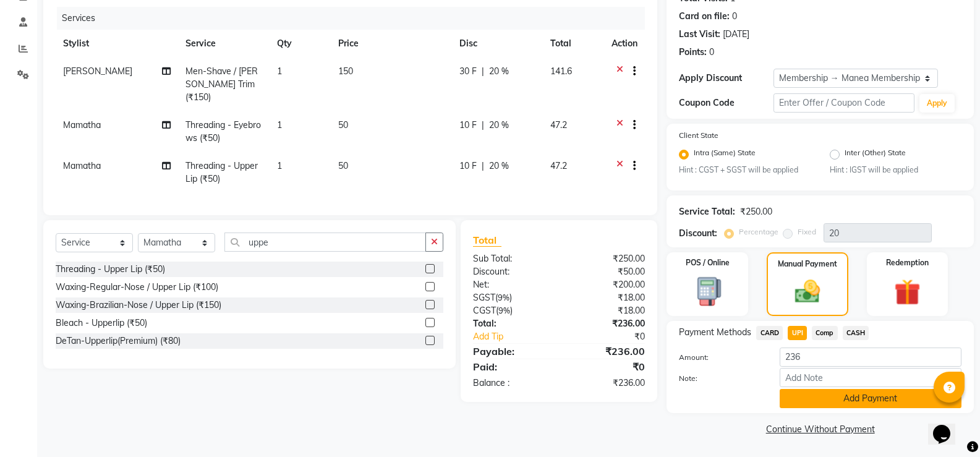 Image resolution: width=980 pixels, height=457 pixels. What do you see at coordinates (223, 131) in the screenshot?
I see `span: Threading - Eyebrows (₹50)` at bounding box center [223, 131].